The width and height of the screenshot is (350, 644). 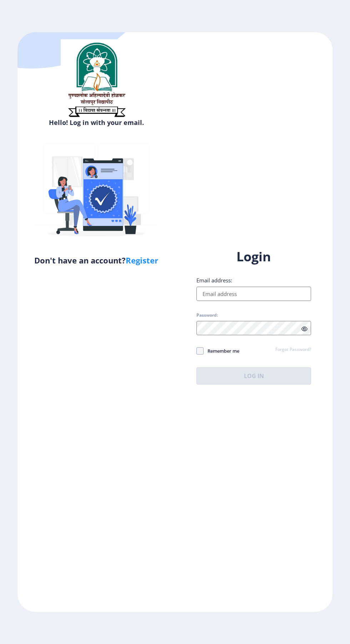 What do you see at coordinates (142, 260) in the screenshot?
I see `a: Register` at bounding box center [142, 260].